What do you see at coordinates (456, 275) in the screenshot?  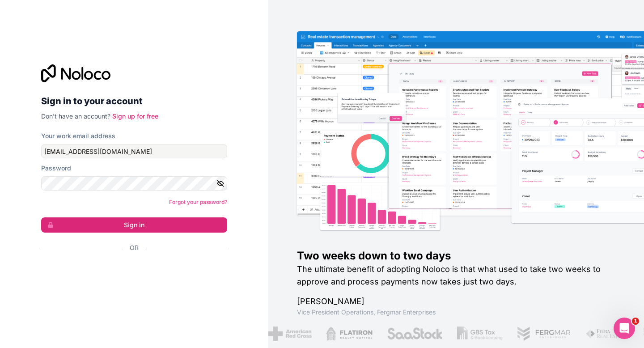 I see `h2: The ultimate benefit of adopting Noloco is that what used to take two weeks to approve and proces...` at bounding box center [456, 275].